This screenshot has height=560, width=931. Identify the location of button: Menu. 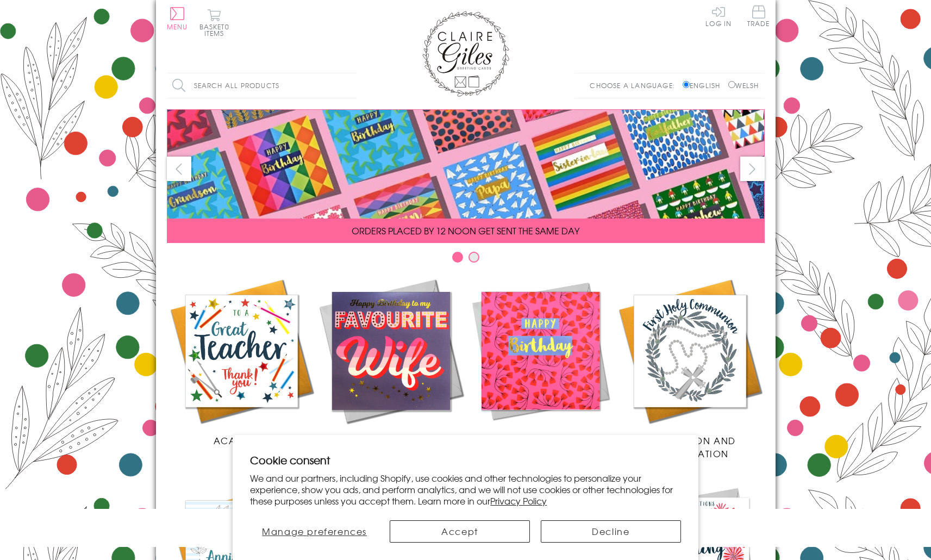
(177, 19).